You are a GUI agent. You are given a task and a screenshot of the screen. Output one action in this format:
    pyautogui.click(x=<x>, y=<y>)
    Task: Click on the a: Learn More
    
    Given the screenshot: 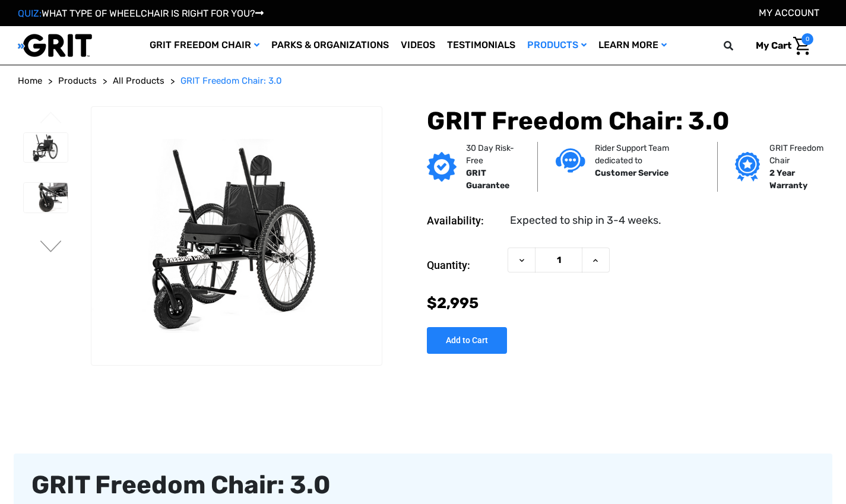 What is the action you would take?
    pyautogui.click(x=632, y=45)
    